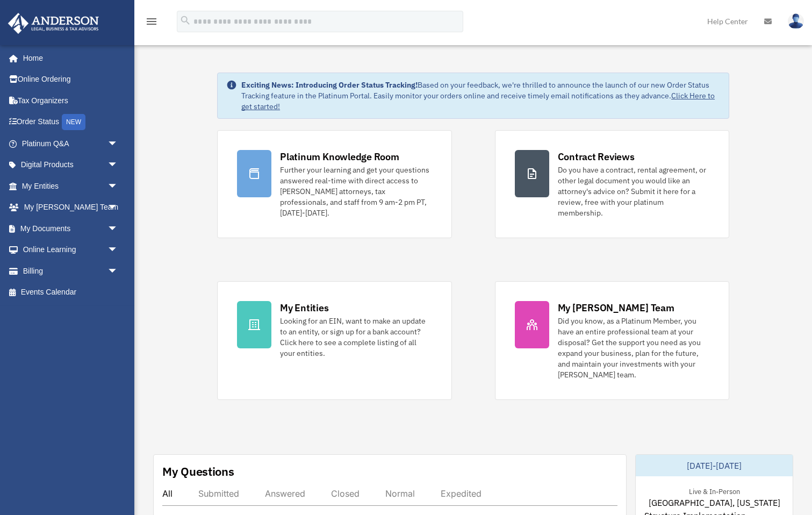 Image resolution: width=812 pixels, height=515 pixels. What do you see at coordinates (400, 493) in the screenshot?
I see `div: Normal` at bounding box center [400, 493].